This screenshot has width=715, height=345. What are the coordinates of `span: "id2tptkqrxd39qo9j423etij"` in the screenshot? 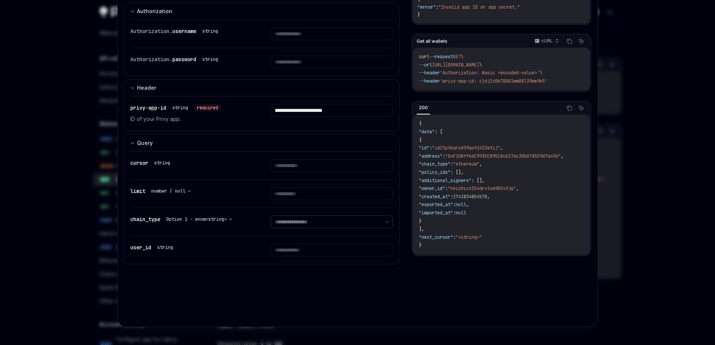 It's located at (466, 148).